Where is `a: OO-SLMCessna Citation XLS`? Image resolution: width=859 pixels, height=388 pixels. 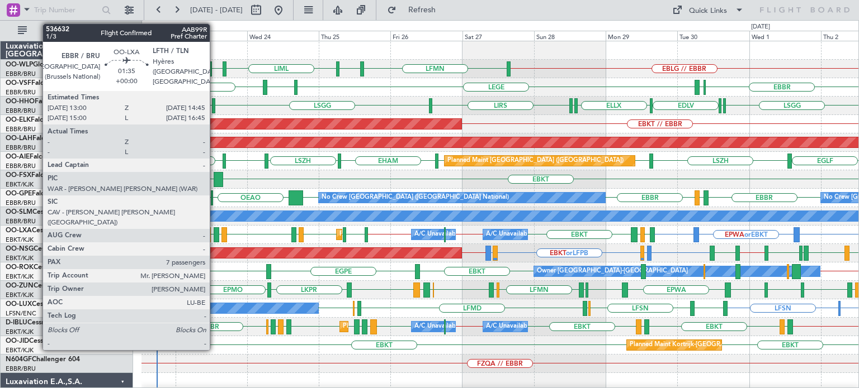 a: OO-SLMCessna Citation XLS is located at coordinates (50, 212).